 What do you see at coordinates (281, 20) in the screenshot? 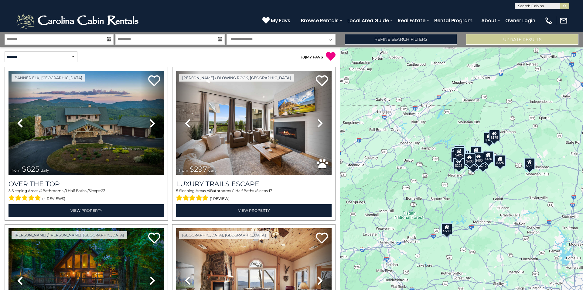
I see `span: My Favs` at bounding box center [281, 20].